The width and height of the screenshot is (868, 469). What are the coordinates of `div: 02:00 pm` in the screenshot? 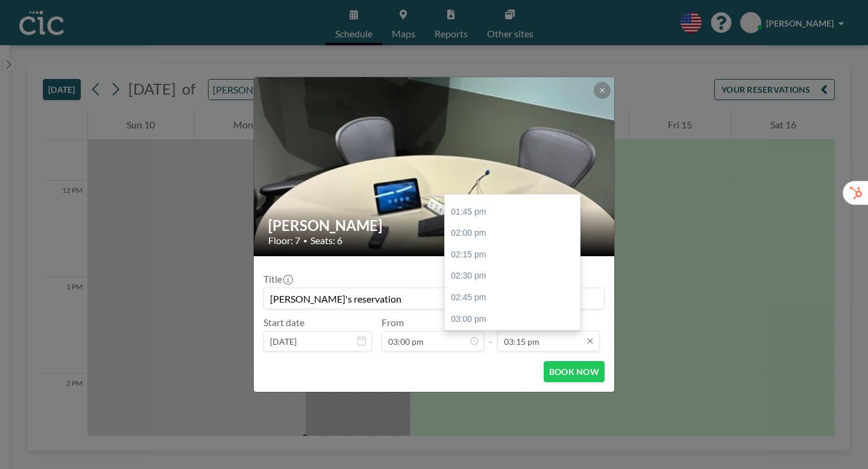 It's located at (512, 234).